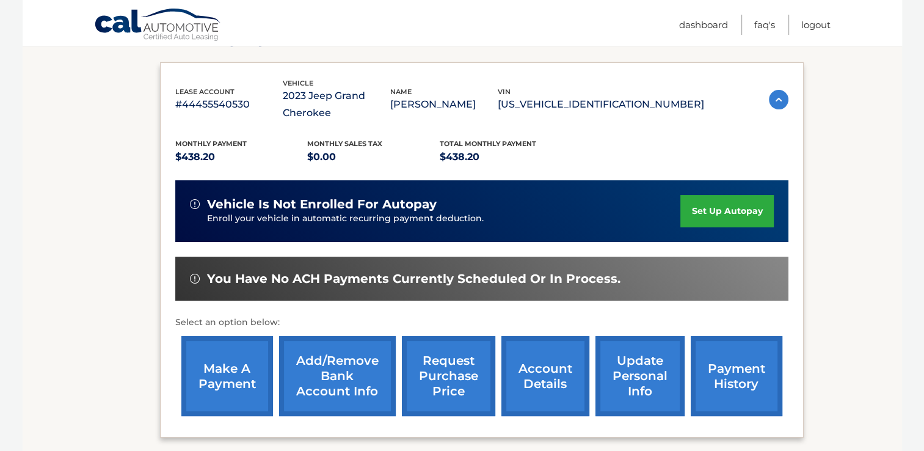 The width and height of the screenshot is (924, 451). I want to click on p: Select an option below:, so click(482, 323).